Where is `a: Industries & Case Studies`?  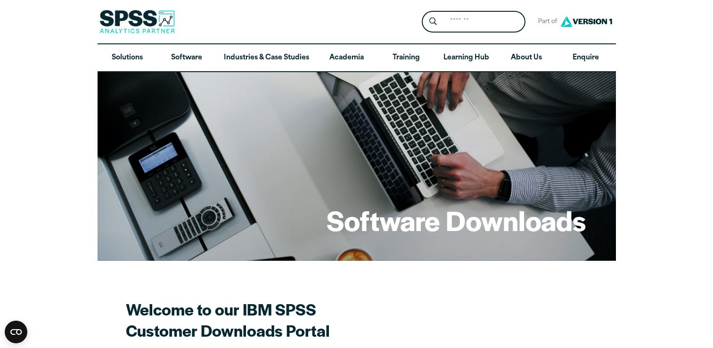 a: Industries & Case Studies is located at coordinates (266, 58).